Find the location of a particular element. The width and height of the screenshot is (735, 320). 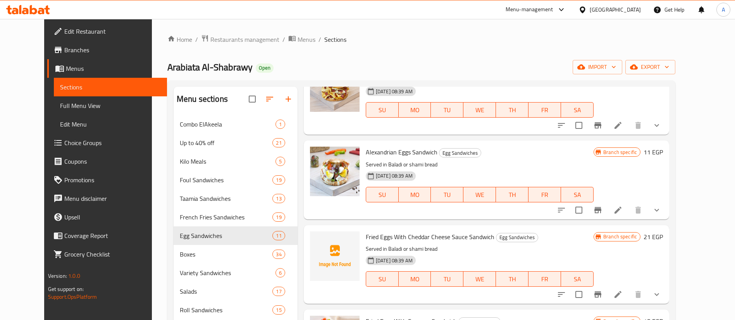

span: Kilo Meals is located at coordinates (227, 162).